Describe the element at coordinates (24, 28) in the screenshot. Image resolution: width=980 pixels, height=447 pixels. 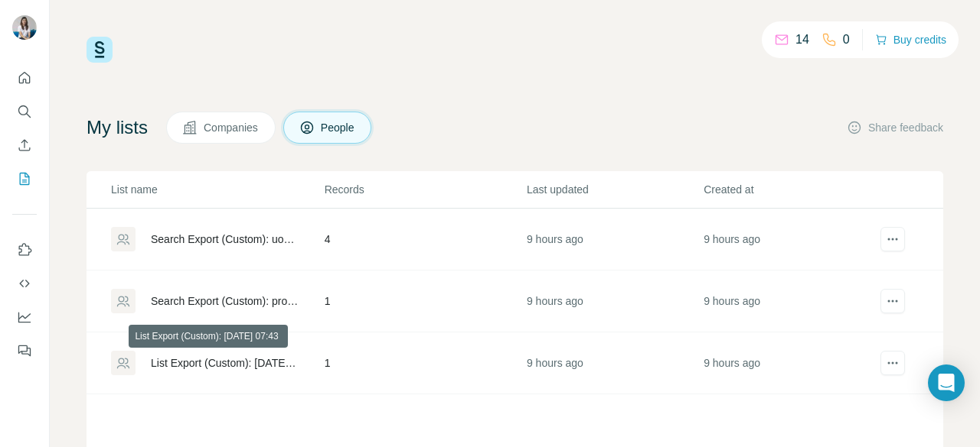
I see `img: Avatar` at that location.